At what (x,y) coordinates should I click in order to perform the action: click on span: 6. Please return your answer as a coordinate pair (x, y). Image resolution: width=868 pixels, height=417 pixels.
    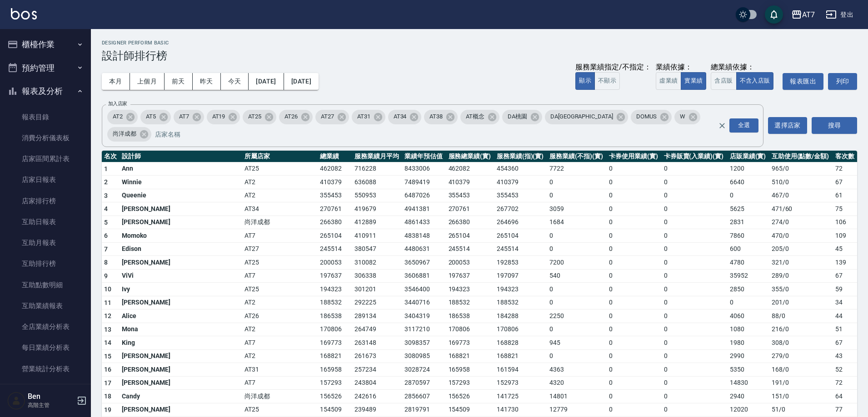
    Looking at the image, I should click on (106, 236).